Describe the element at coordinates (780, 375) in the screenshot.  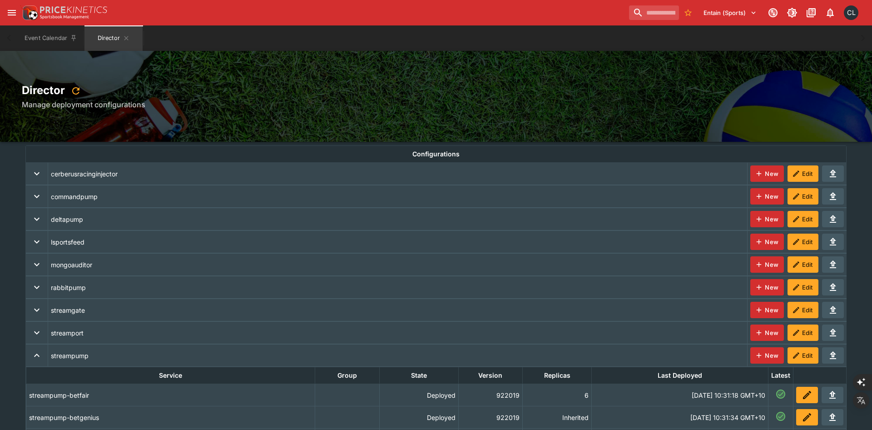
I see `th: Latest` at that location.